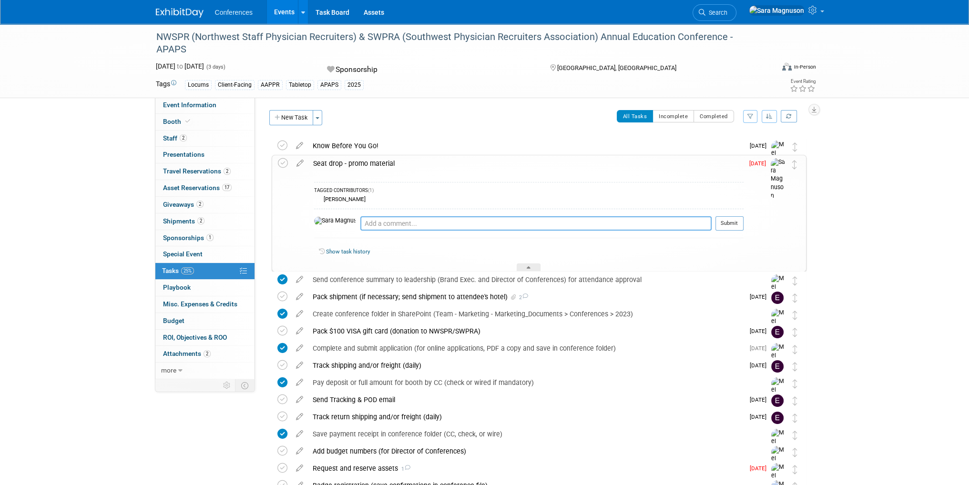 The width and height of the screenshot is (969, 485). What do you see at coordinates (195, 338) in the screenshot?
I see `span: ROI, Objectives & ROO` at bounding box center [195, 338].